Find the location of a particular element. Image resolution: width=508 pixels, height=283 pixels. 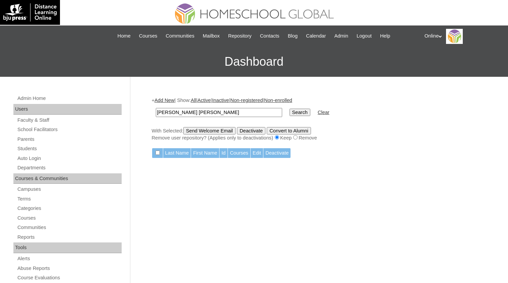

a: Faculty & Staff is located at coordinates (69, 120).